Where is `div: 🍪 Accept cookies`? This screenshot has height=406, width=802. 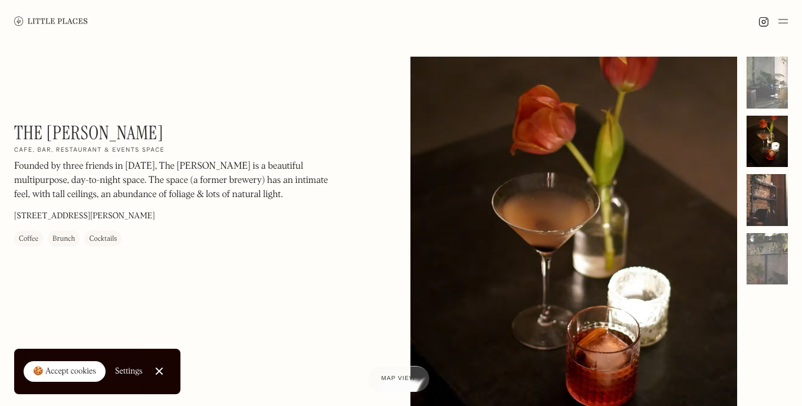 div: 🍪 Accept cookies is located at coordinates (64, 371).